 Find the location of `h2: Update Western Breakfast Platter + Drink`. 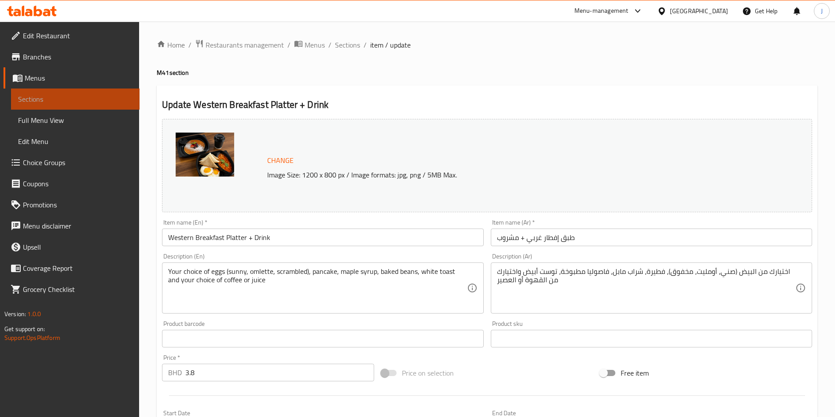

h2: Update Western Breakfast Platter + Drink is located at coordinates (487, 105).